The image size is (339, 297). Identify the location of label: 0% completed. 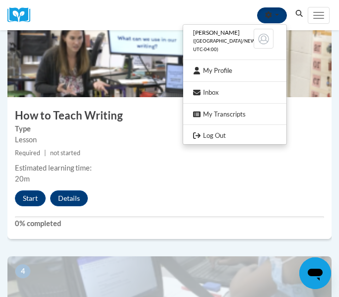
(169, 224).